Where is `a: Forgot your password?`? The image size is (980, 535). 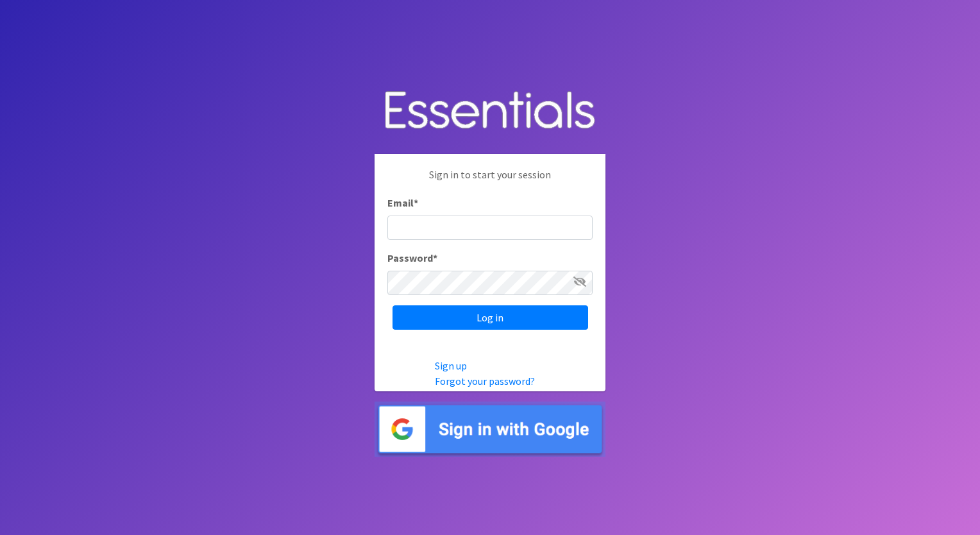
a: Forgot your password? is located at coordinates (485, 381).